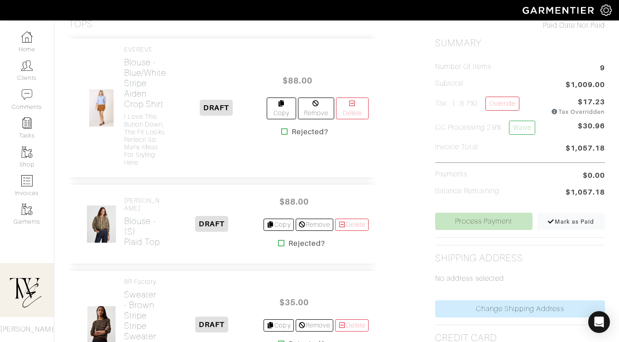 The width and height of the screenshot is (619, 342). I want to click on h2: Shipping Address, so click(479, 258).